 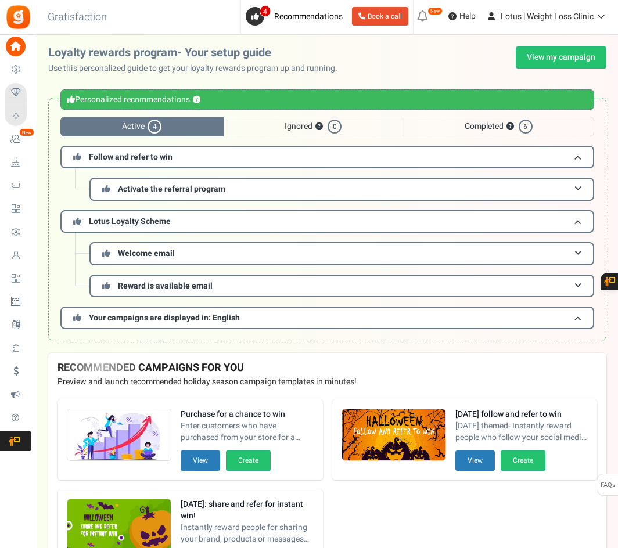 I want to click on span: Lotus | Weight Loss Clinic, so click(x=547, y=16).